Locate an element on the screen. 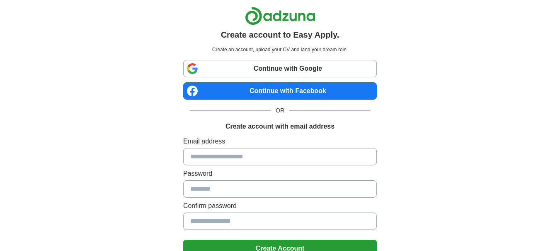  label: Password is located at coordinates (280, 174).